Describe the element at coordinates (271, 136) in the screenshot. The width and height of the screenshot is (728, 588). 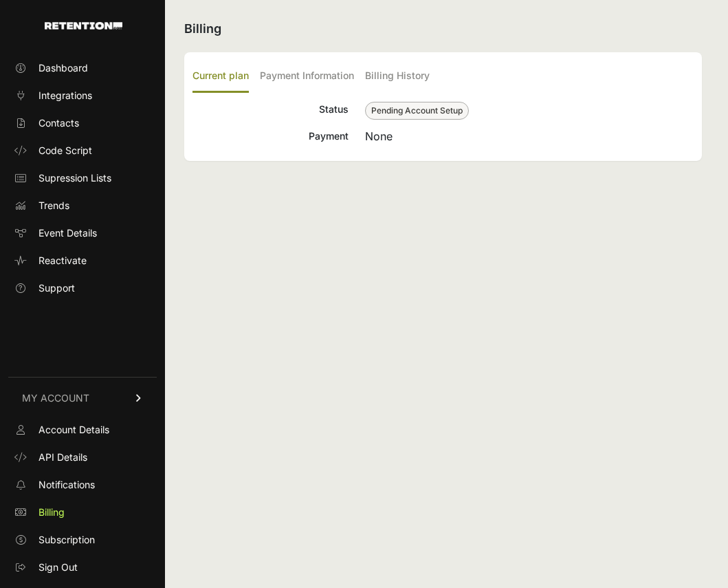
I see `div: Payment` at that location.